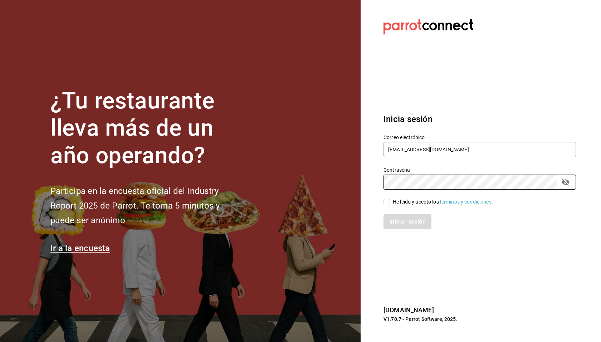  Describe the element at coordinates (480, 137) in the screenshot. I see `label: Correo electrónico` at that location.